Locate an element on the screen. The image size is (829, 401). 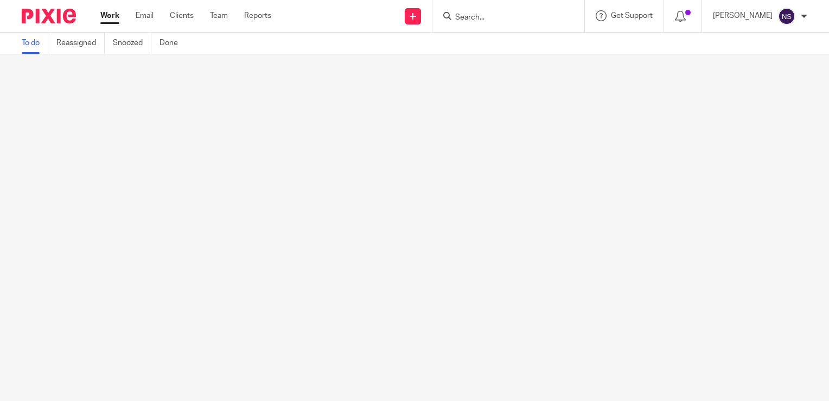
a: Team is located at coordinates (219, 16).